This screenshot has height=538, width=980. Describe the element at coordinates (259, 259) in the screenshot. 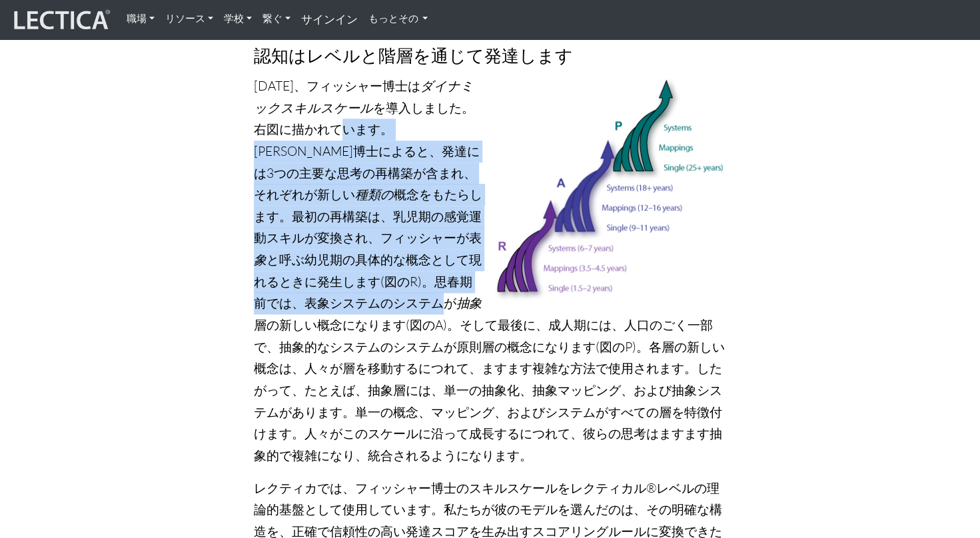

I see `i: 象` at that location.